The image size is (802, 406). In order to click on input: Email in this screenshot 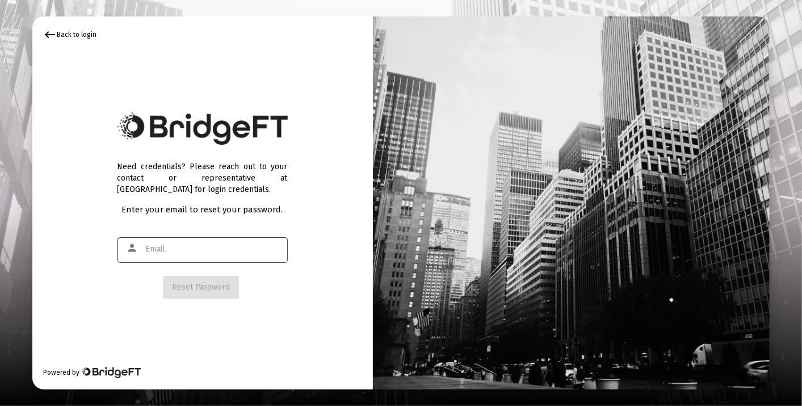, I will do `click(214, 249)`.